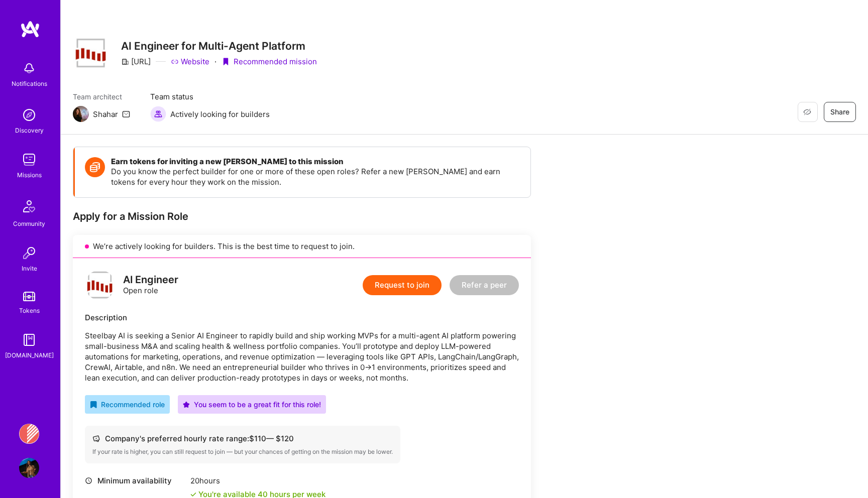 This screenshot has height=498, width=868. What do you see at coordinates (29, 206) in the screenshot?
I see `img: Community` at bounding box center [29, 206].